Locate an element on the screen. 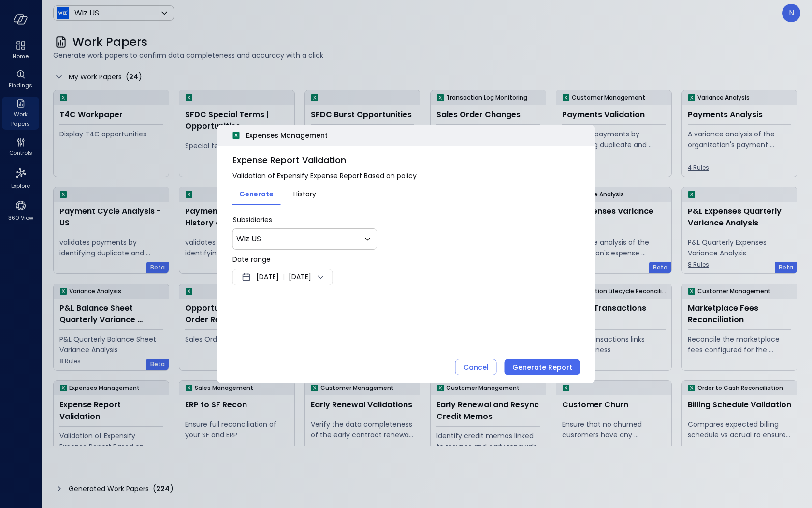 Image resolution: width=812 pixels, height=508 pixels. button: Generate Report is located at coordinates (542, 367).